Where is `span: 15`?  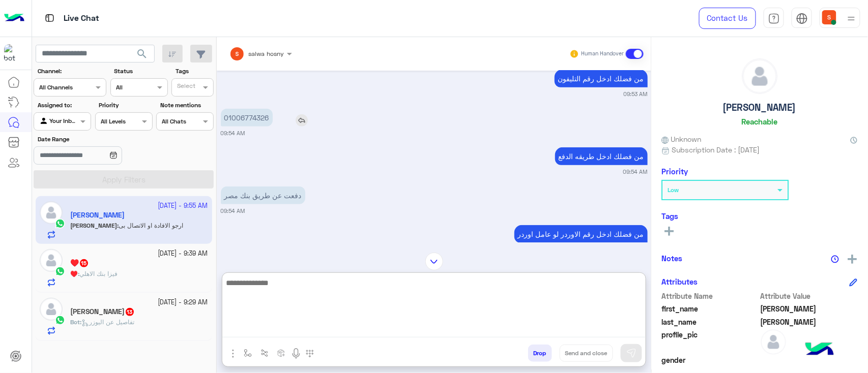 span: 15 is located at coordinates (84, 263).